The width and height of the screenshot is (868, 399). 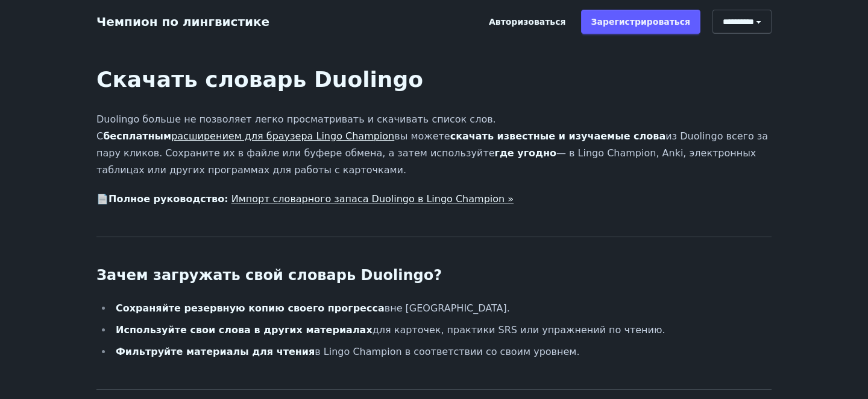 What do you see at coordinates (422, 136) in the screenshot?
I see `font: вы можете` at bounding box center [422, 136].